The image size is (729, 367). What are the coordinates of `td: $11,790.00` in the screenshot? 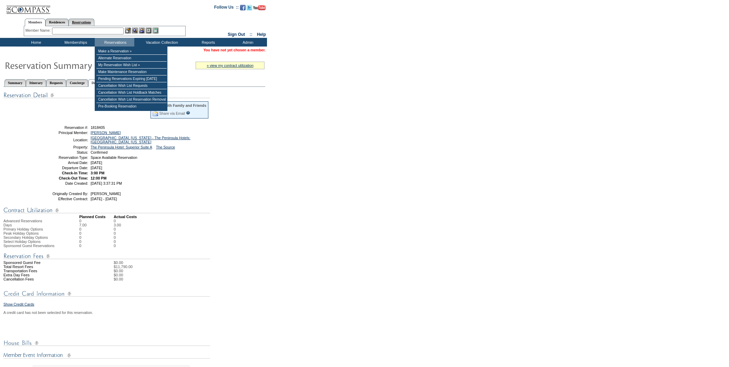 It's located at (190, 267).